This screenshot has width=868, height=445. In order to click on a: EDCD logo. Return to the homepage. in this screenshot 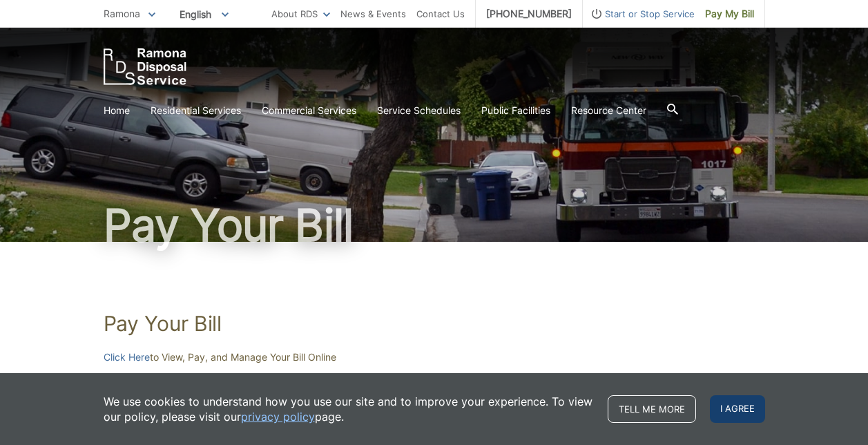, I will do `click(145, 67)`.